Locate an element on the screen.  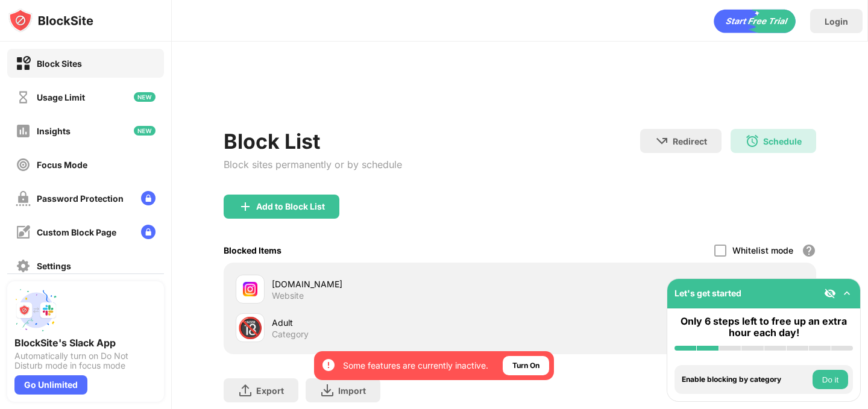
div: Schedule is located at coordinates (782, 141).